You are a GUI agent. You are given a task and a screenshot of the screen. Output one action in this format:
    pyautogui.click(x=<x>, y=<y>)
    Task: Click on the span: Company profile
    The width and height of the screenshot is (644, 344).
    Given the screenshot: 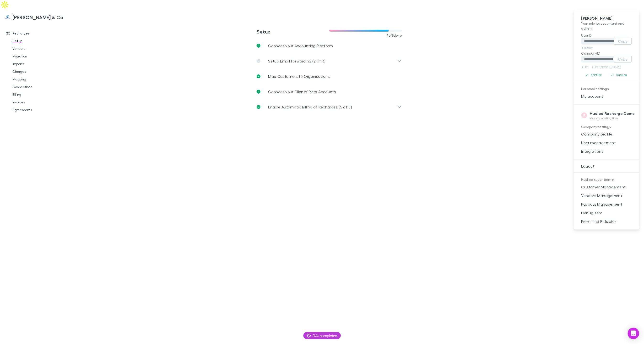 What is the action you would take?
    pyautogui.click(x=607, y=134)
    